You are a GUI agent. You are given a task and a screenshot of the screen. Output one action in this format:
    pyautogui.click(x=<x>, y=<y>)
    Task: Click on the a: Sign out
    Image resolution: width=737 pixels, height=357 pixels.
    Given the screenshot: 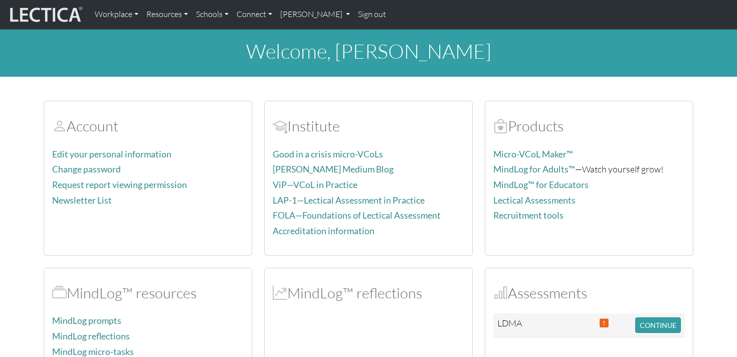 What is the action you would take?
    pyautogui.click(x=372, y=15)
    